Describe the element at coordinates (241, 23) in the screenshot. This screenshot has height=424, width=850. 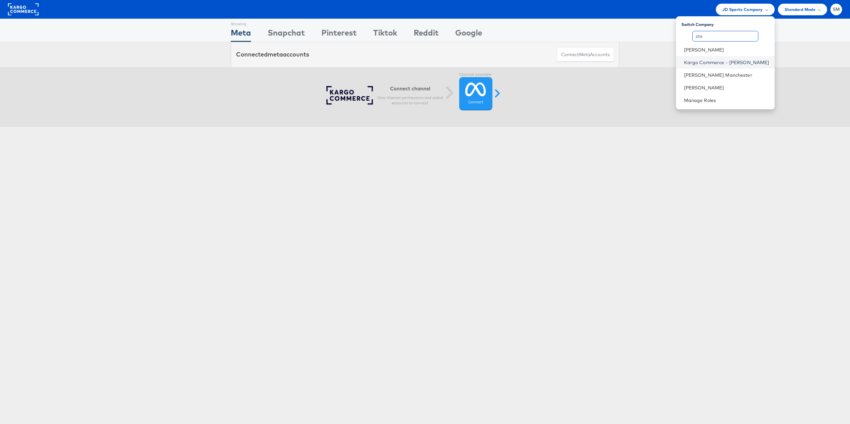
I see `div: Showing` at that location.